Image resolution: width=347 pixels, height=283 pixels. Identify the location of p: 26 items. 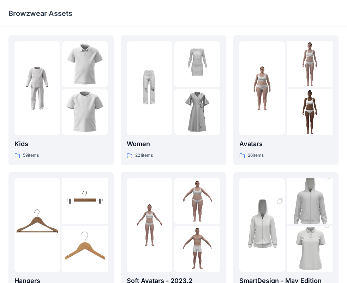
(256, 155).